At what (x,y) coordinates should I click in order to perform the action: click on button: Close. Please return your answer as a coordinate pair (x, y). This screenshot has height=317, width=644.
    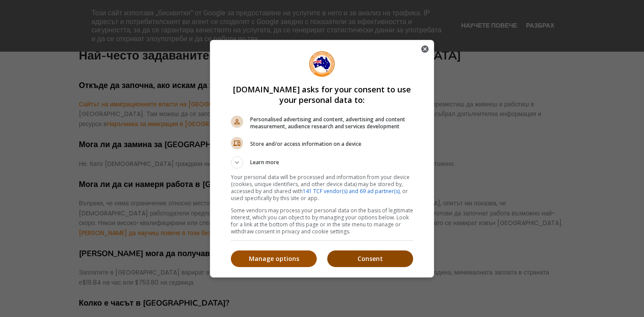
    Looking at the image, I should click on (425, 49).